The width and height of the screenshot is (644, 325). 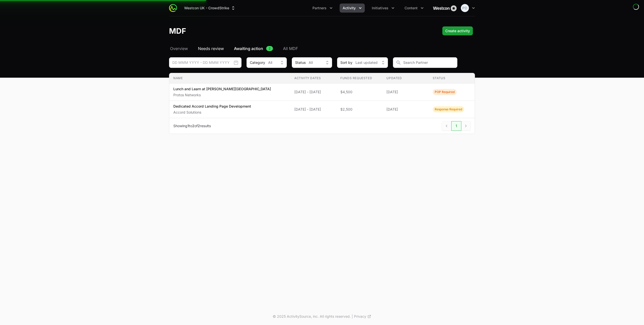 I want to click on th: Activity Dates, so click(x=313, y=78).